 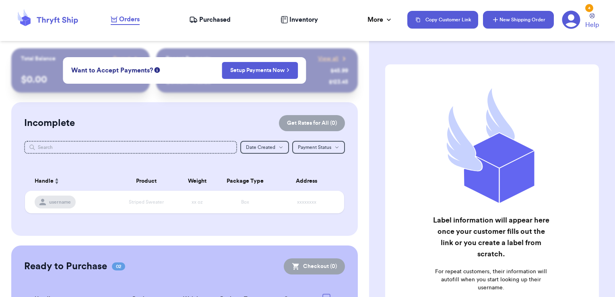 I want to click on button: Date Created, so click(x=265, y=147).